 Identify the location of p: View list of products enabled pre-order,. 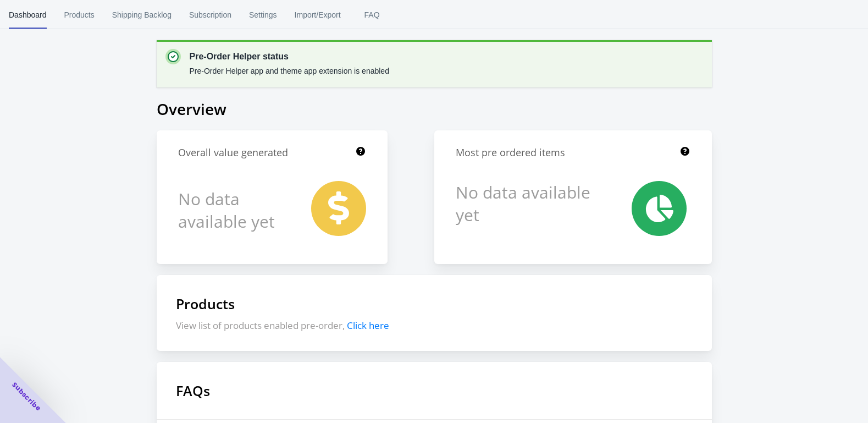
(434, 326).